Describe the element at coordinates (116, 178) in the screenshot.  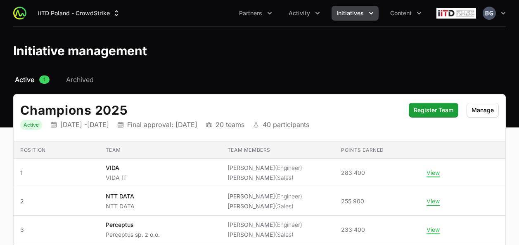
I see `p: VIDA IT` at that location.